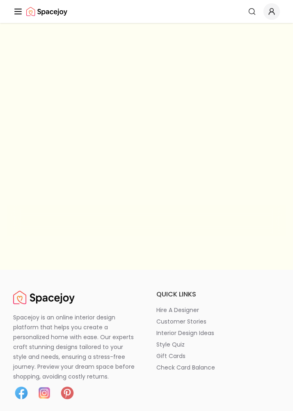 The width and height of the screenshot is (293, 411). Describe the element at coordinates (44, 393) in the screenshot. I see `a: Instagram icon` at that location.